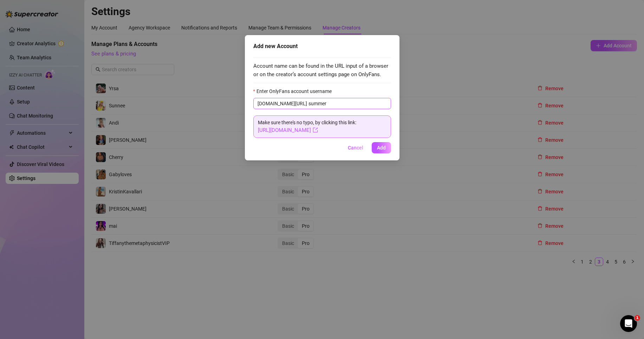  Describe the element at coordinates (356, 148) in the screenshot. I see `span: Cancel` at that location.